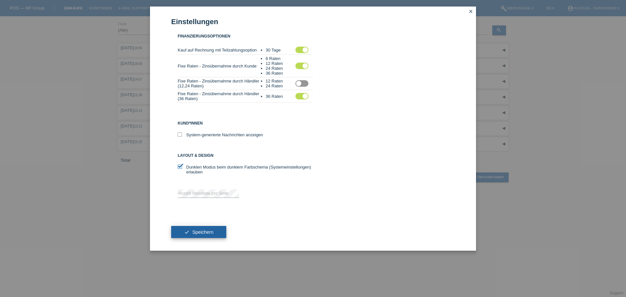  Describe the element at coordinates (245, 36) in the screenshot. I see `h3: Finanzierungsoptionen` at that location.